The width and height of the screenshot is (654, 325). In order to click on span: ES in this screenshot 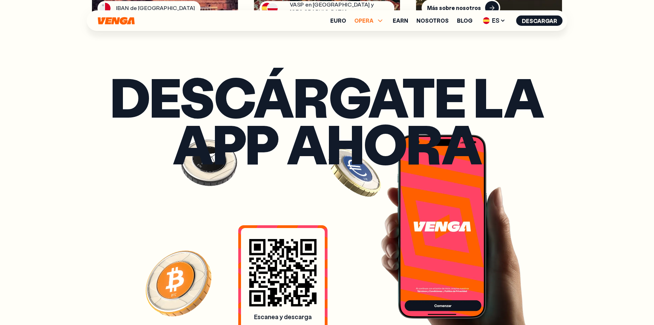, I will do `click(495, 21)`.